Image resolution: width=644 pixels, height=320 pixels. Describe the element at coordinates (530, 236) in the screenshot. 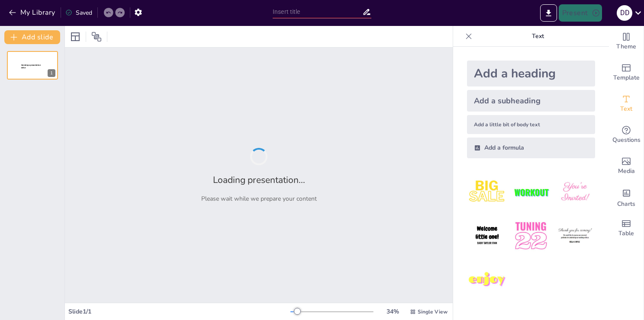

I see `img: 5.jpeg` at that location.